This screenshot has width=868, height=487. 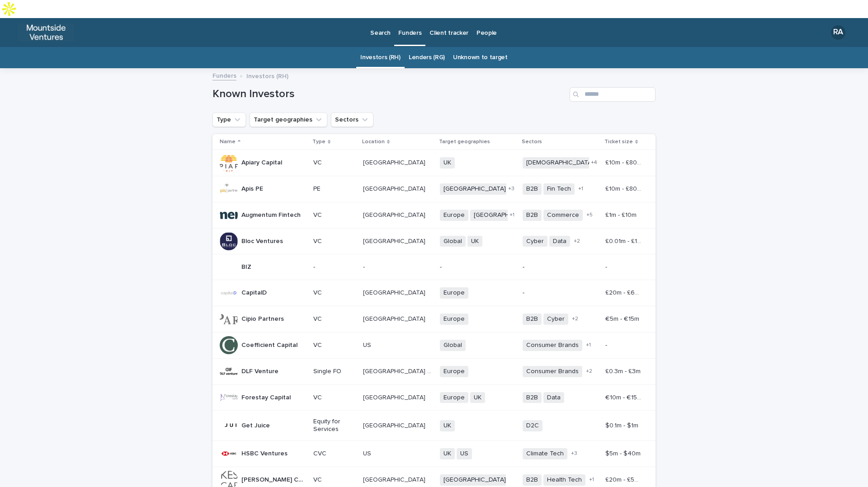 I want to click on p: People, so click(x=486, y=28).